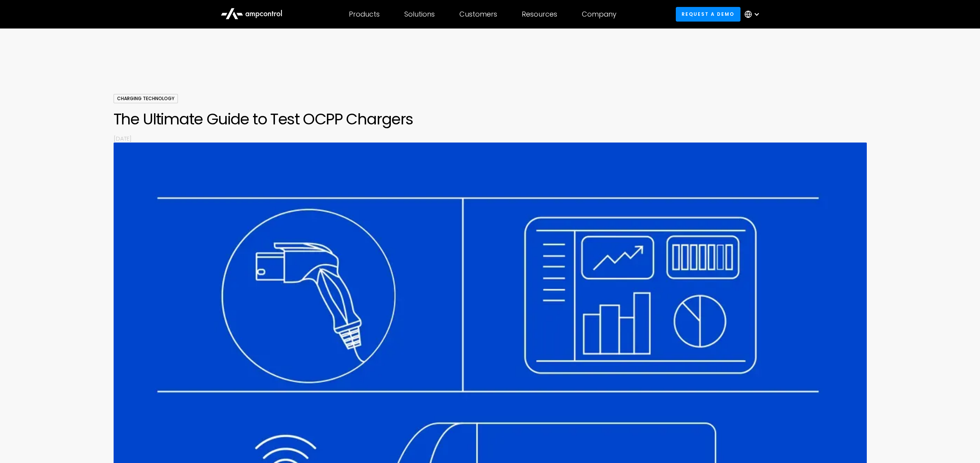 This screenshot has height=463, width=980. I want to click on div: Resources, so click(539, 14).